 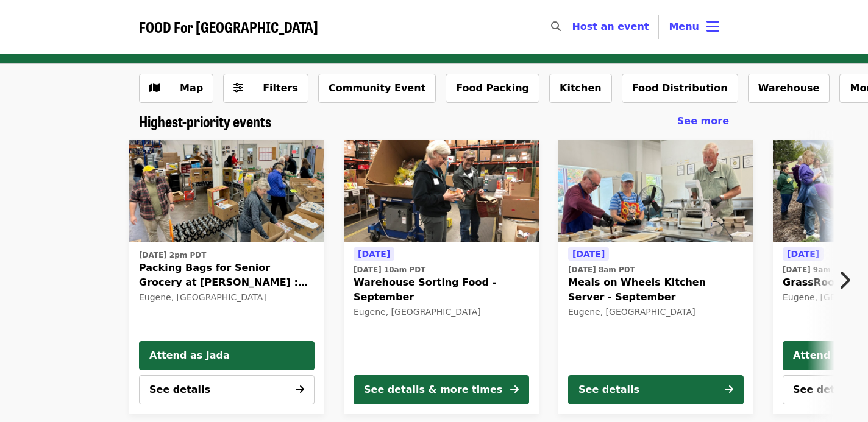 What do you see at coordinates (227, 276) in the screenshot?
I see `a: See details for "Packing Bags for Senior Grocery at Bailey Hill : October"` at bounding box center [227, 276].